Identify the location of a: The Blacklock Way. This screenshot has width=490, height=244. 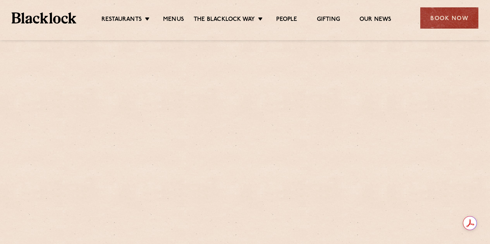
(224, 20).